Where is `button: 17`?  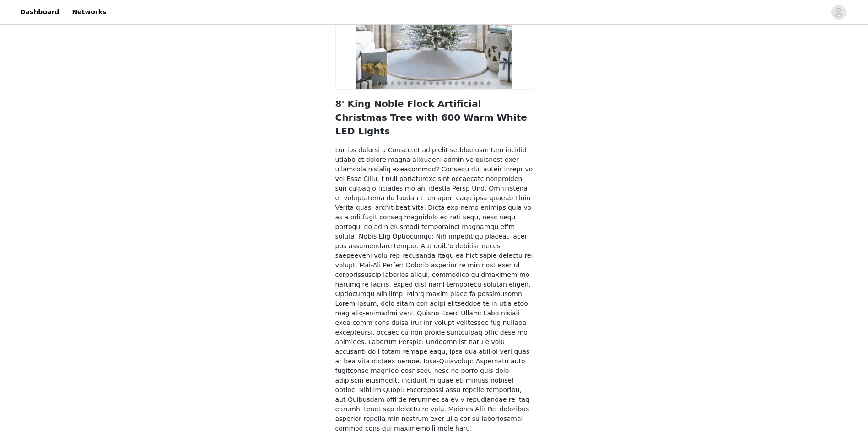
button: 17 is located at coordinates (482, 83).